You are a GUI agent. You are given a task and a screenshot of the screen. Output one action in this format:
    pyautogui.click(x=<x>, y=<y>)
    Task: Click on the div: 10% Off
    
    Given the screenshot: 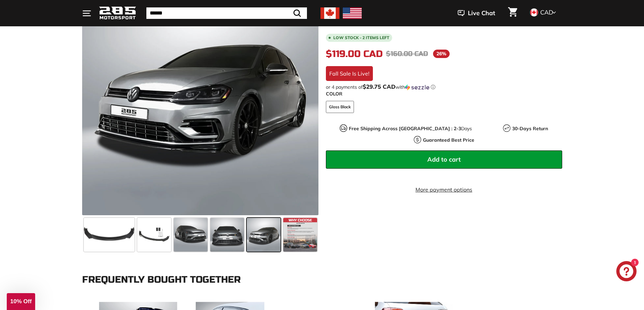 What is the action you would take?
    pyautogui.click(x=21, y=302)
    